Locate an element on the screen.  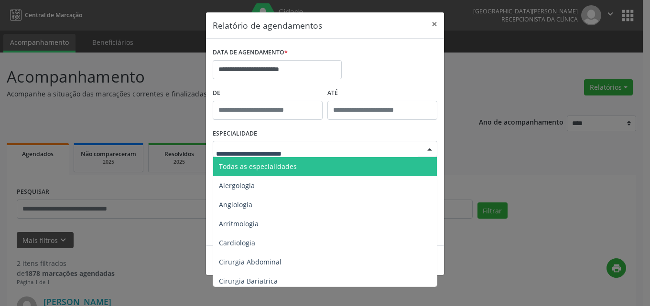
span: Angiologia is located at coordinates (236, 205).